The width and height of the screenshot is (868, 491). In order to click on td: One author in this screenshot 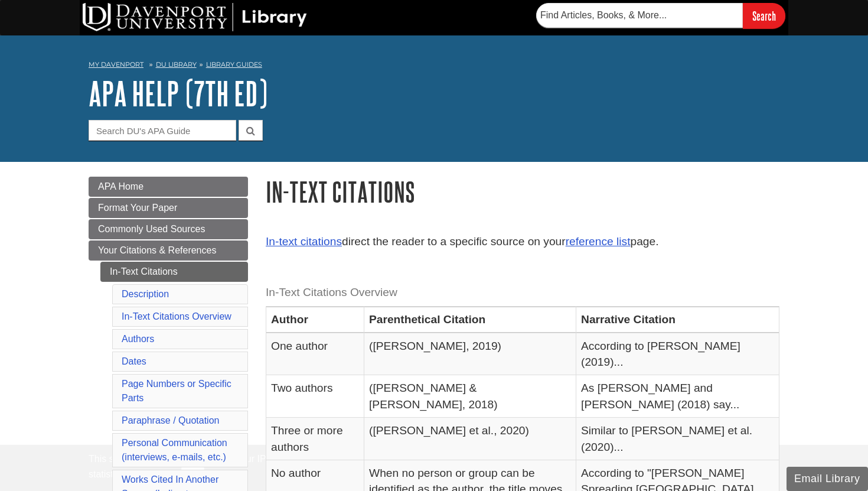, I will do `click(315, 354)`.